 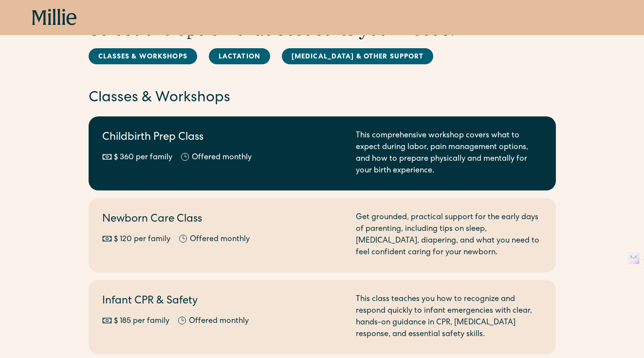 What do you see at coordinates (239, 56) in the screenshot?
I see `a: Lactation` at bounding box center [239, 56].